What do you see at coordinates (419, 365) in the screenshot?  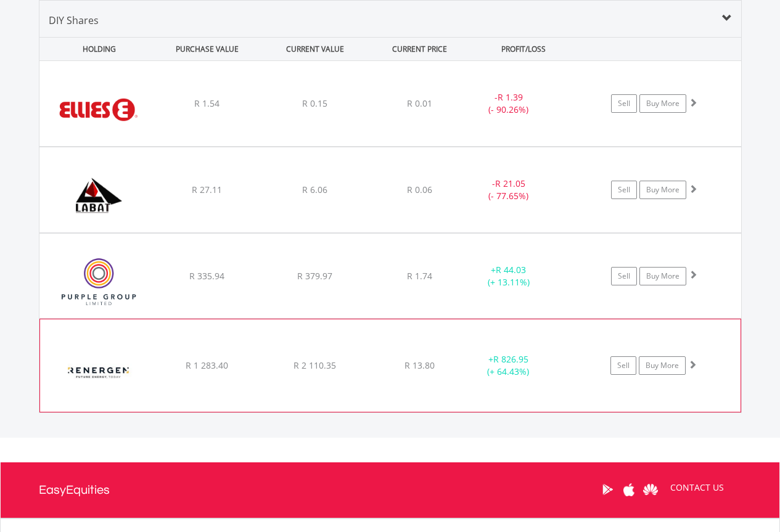 I see `span: R 13.80` at bounding box center [419, 365].